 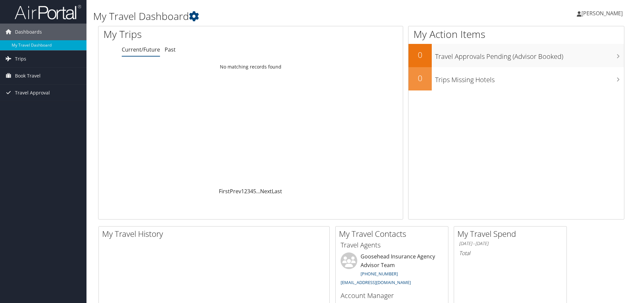 I want to click on a: Next, so click(x=266, y=191).